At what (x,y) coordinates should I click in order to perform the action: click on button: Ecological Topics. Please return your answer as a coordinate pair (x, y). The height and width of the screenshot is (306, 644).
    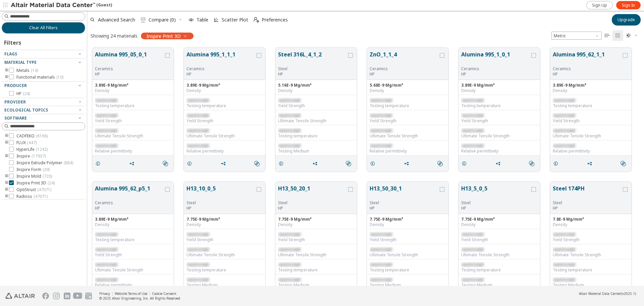
    Looking at the image, I should click on (43, 110).